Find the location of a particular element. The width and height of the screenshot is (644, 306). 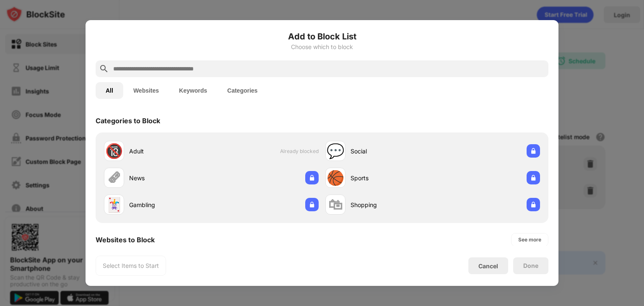

div: See more is located at coordinates (529, 240).